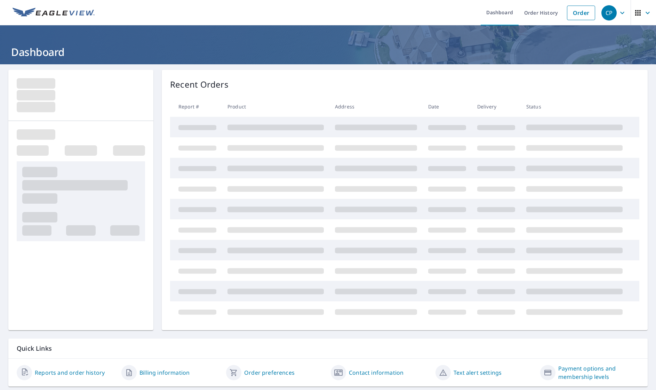 The height and width of the screenshot is (390, 656). I want to click on th: Product, so click(275, 106).